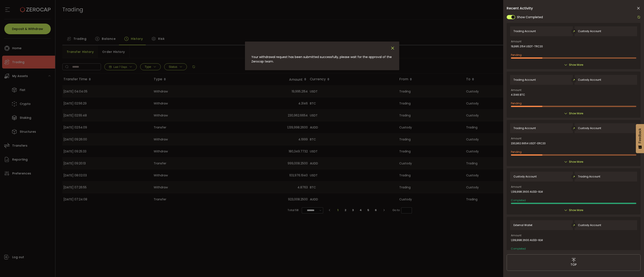 This screenshot has width=644, height=277. What do you see at coordinates (393, 48) in the screenshot?
I see `button: Close` at bounding box center [393, 48].